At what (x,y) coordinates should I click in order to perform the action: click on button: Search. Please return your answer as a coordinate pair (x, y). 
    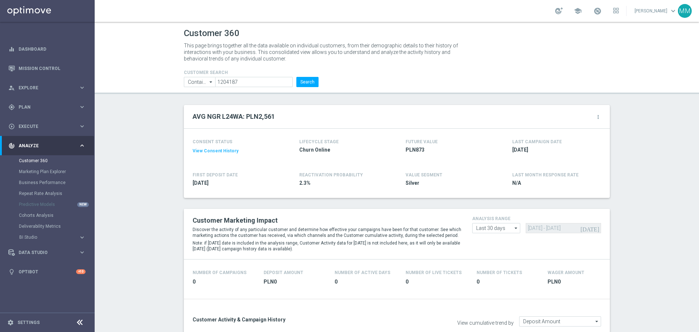
    Looking at the image, I should click on (307, 82).